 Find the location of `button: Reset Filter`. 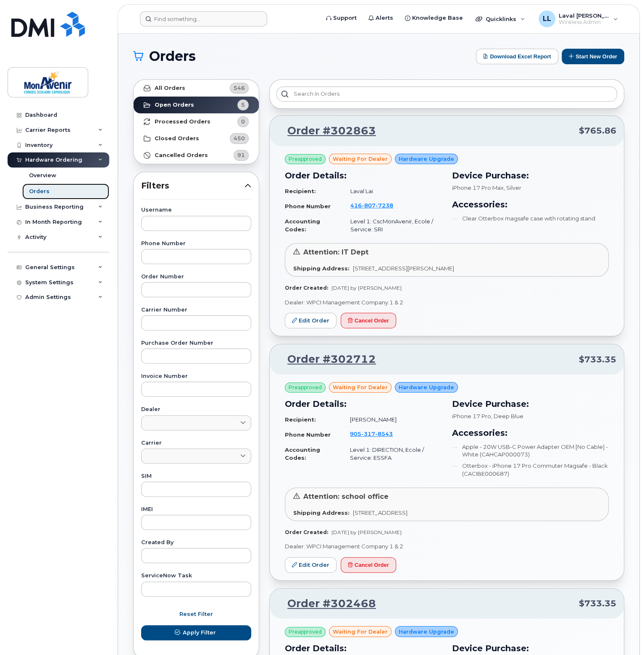

button: Reset Filter is located at coordinates (196, 614).